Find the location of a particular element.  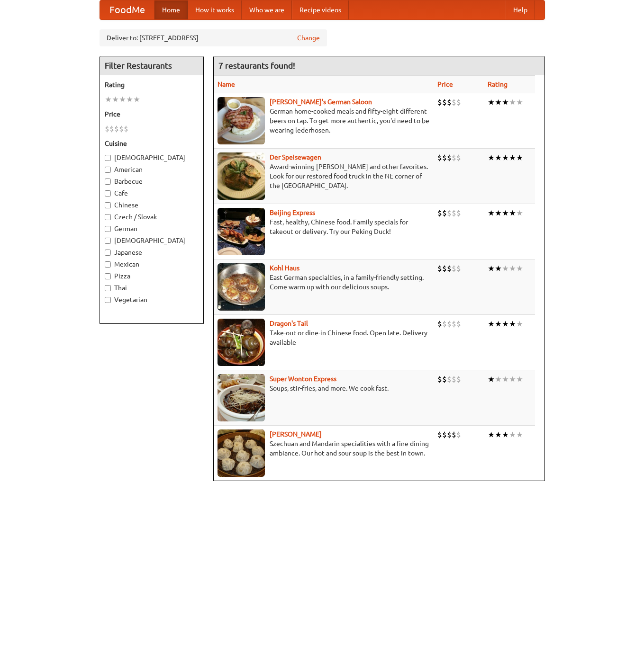

p: Take-out or dine-in Chinese food. Open late. Delivery available is located at coordinates (324, 337).